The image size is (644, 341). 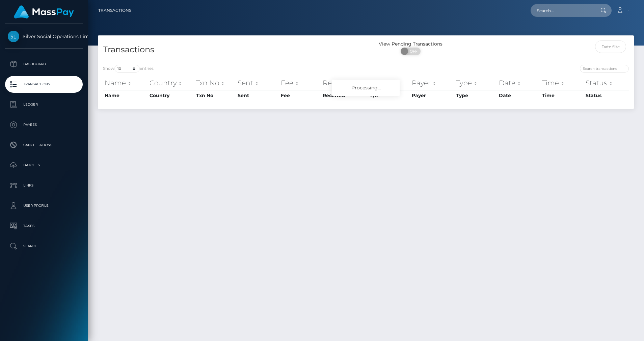 I want to click on input: Search transactions, so click(x=604, y=69).